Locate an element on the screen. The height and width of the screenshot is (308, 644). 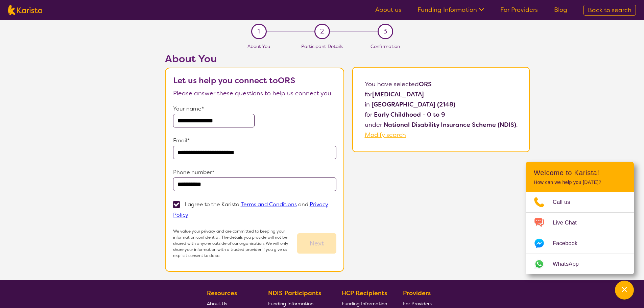
a: Funding Information is located at coordinates (451, 10).